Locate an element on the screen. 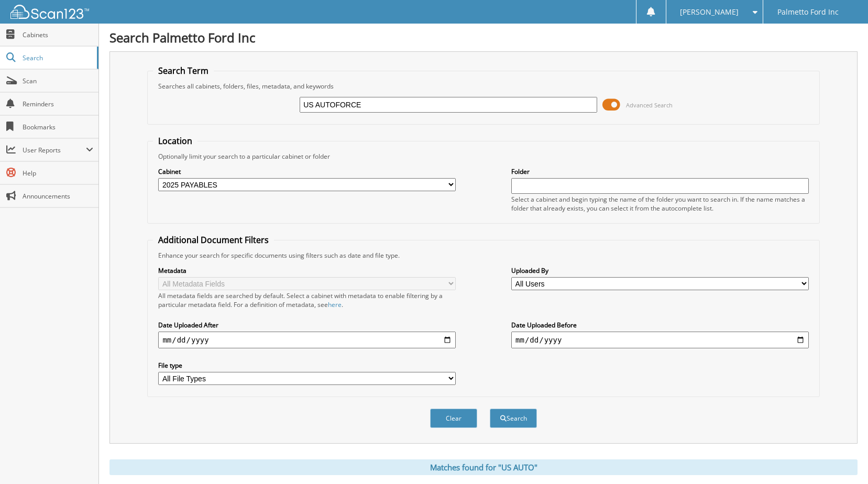 The width and height of the screenshot is (868, 484). span: Help is located at coordinates (57, 173).